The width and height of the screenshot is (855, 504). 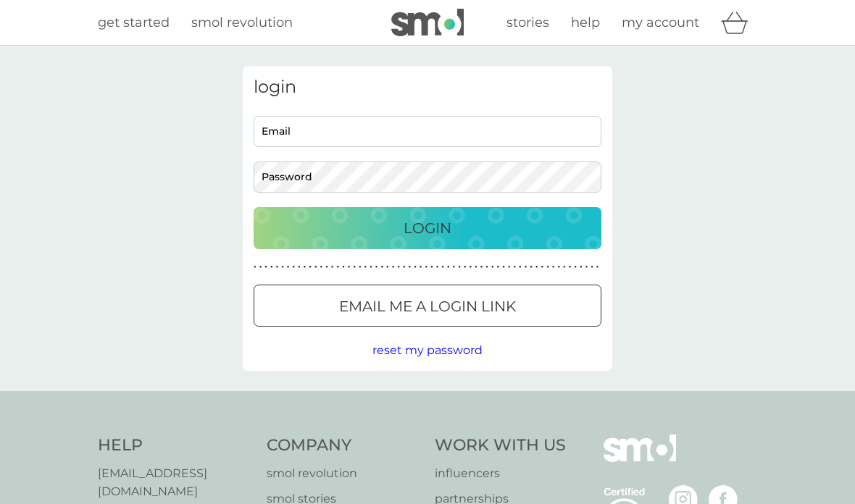 I want to click on a: get started, so click(x=133, y=22).